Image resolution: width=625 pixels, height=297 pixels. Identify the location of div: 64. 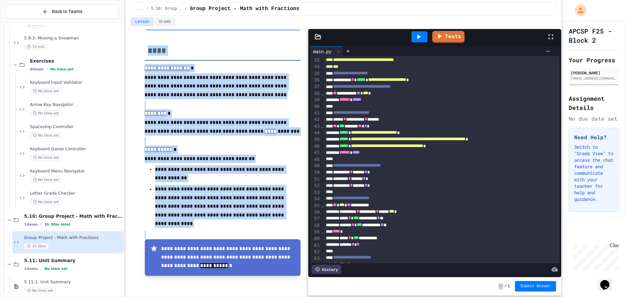
(315, 265).